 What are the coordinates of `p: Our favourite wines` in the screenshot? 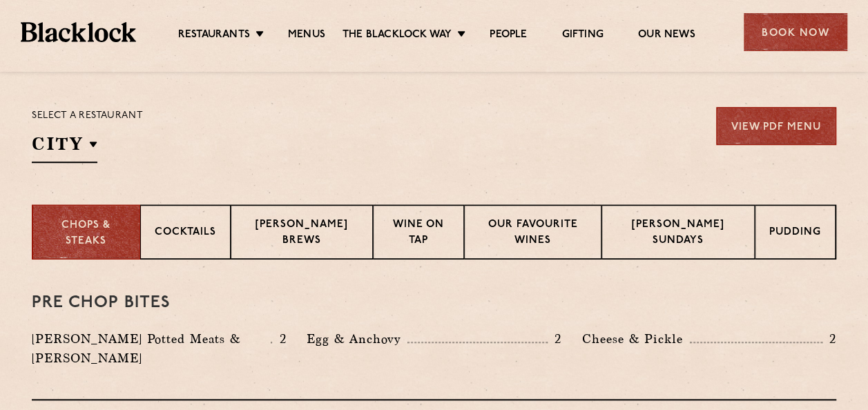 It's located at (533, 234).